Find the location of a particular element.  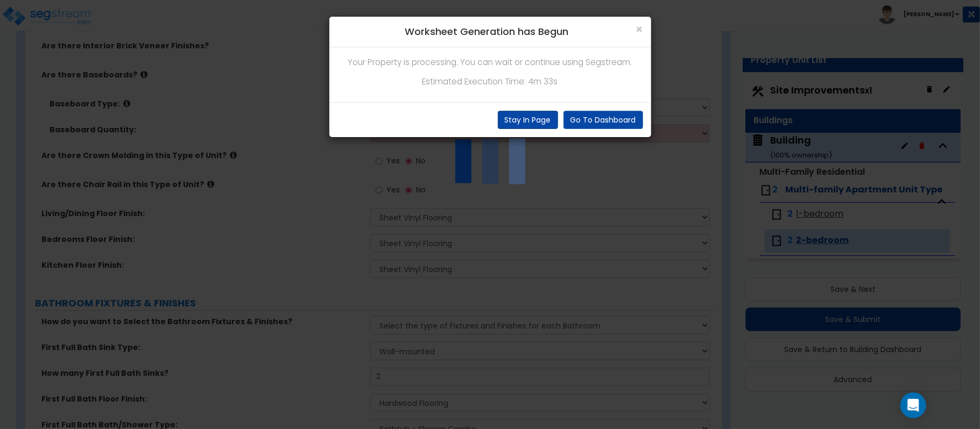

button: Go To Dashboard is located at coordinates (604, 120).